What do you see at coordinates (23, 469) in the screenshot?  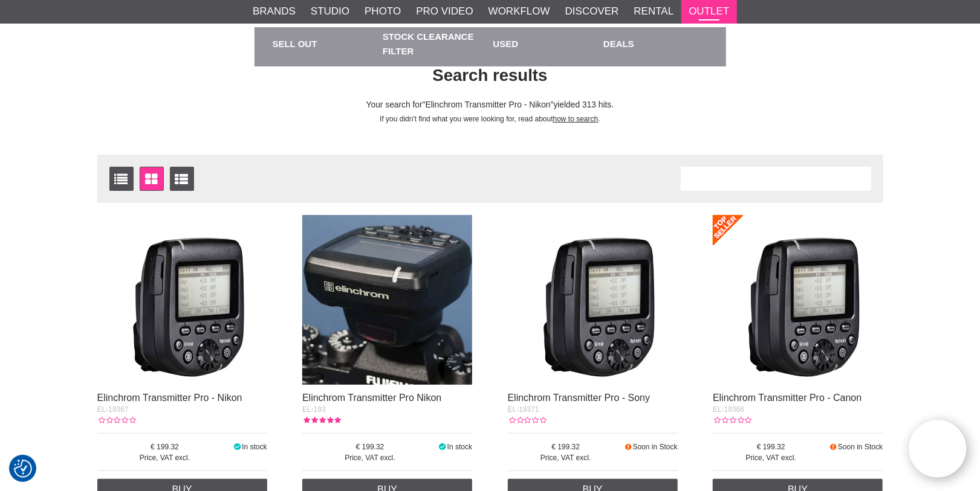 I see `button: Consent Preferences` at bounding box center [23, 469].